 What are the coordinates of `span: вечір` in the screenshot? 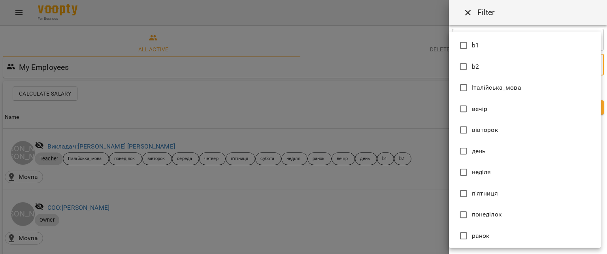 It's located at (479, 109).